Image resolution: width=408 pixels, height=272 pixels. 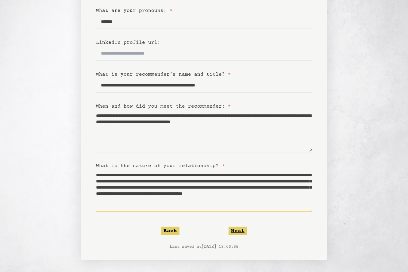 I want to click on label: What is the nature of your relationship?, so click(x=160, y=166).